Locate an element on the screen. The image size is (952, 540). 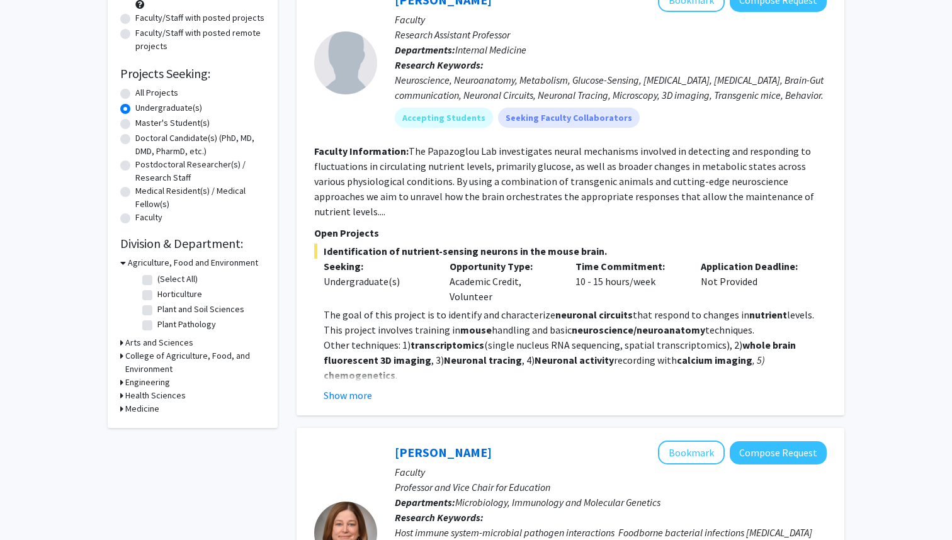
label: Horticulture is located at coordinates (179, 294).